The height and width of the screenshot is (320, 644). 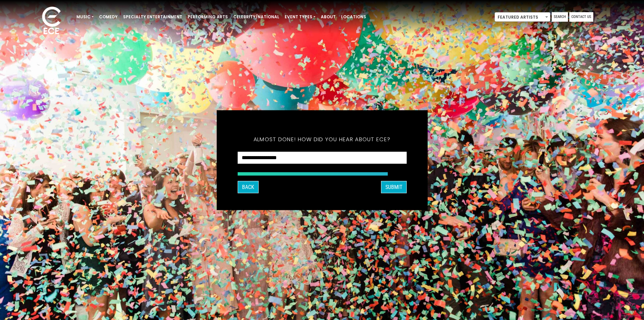 I want to click on a: Performing Arts, so click(x=208, y=17).